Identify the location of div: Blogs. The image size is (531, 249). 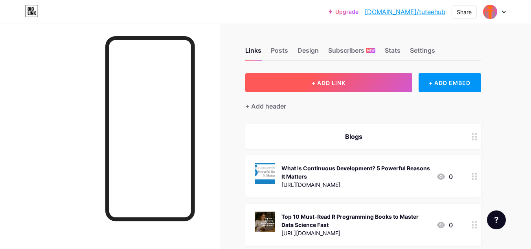
(354, 136).